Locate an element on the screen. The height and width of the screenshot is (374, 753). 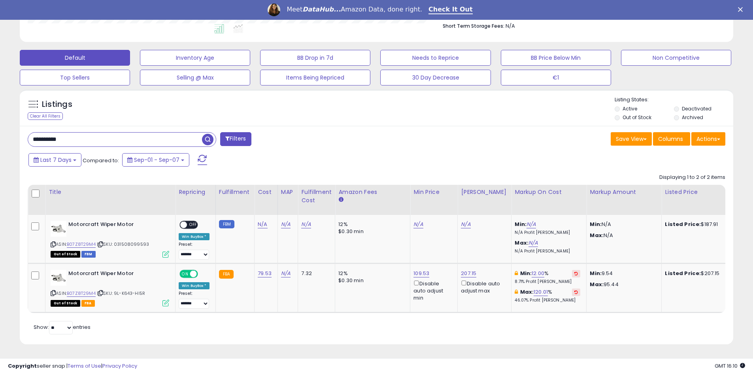
div: Meet Amazon Data, done right. is located at coordinates (354, 9).